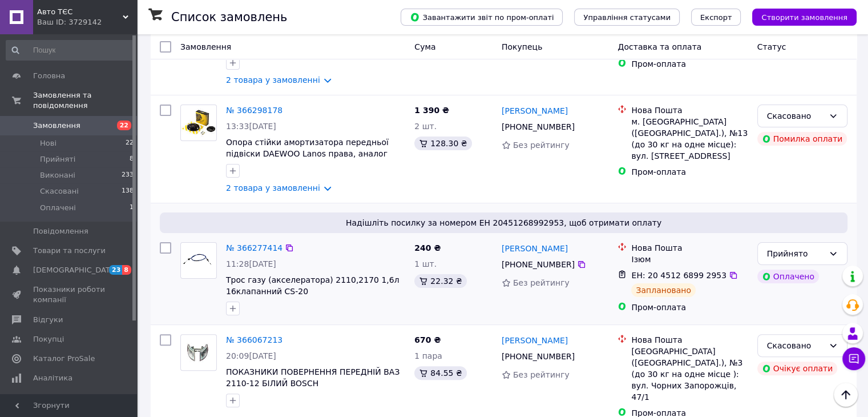 The height and width of the screenshot is (417, 868). What do you see at coordinates (313, 377) in the screenshot?
I see `span: ПОКАЗНИКИ ПОВЕРНЕННЯ ПЕРЕДНІЙ ВАЗ 2110-12 БІЛИЙ BOSCH` at bounding box center [313, 377].